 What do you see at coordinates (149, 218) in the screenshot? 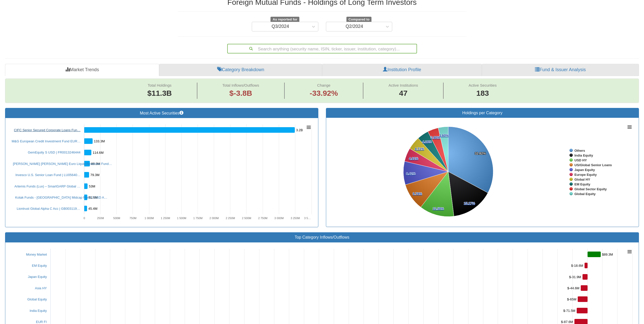
I see `tspan: 1 000M` at bounding box center [149, 218].